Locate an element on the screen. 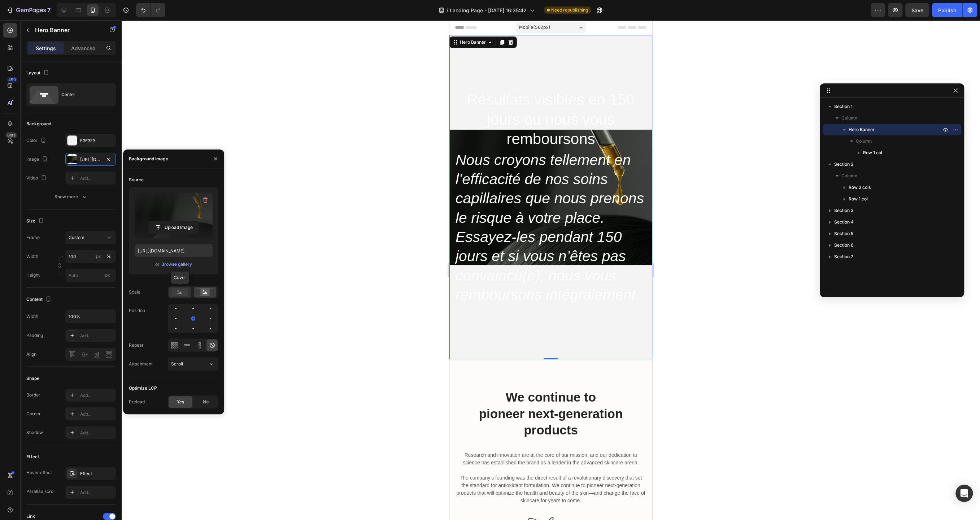 The width and height of the screenshot is (980, 520). button: Publish is located at coordinates (947, 10).